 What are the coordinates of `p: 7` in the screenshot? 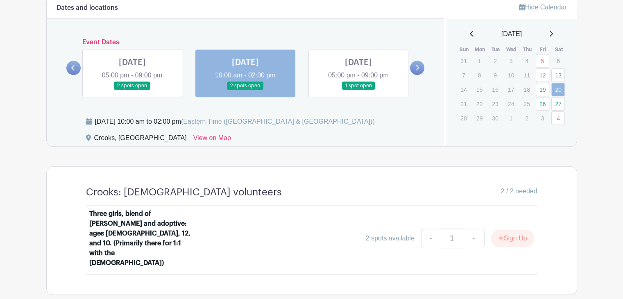 It's located at (463, 75).